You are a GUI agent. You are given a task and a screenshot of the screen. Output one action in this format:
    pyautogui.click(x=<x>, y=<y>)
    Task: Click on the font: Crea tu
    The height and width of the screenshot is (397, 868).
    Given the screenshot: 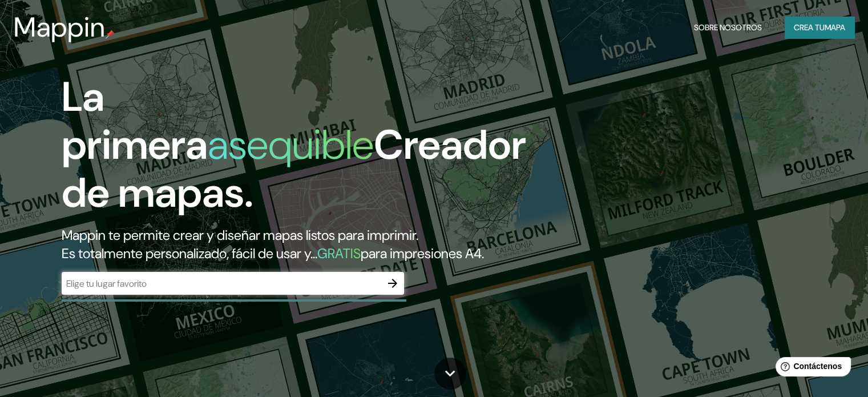 What is the action you would take?
    pyautogui.click(x=809, y=28)
    